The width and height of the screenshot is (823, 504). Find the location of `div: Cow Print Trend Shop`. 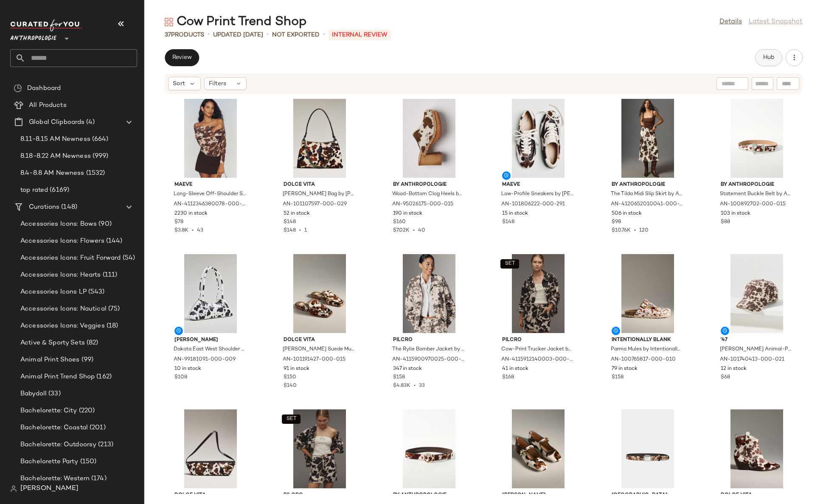

div: Cow Print Trend Shop is located at coordinates (236, 22).